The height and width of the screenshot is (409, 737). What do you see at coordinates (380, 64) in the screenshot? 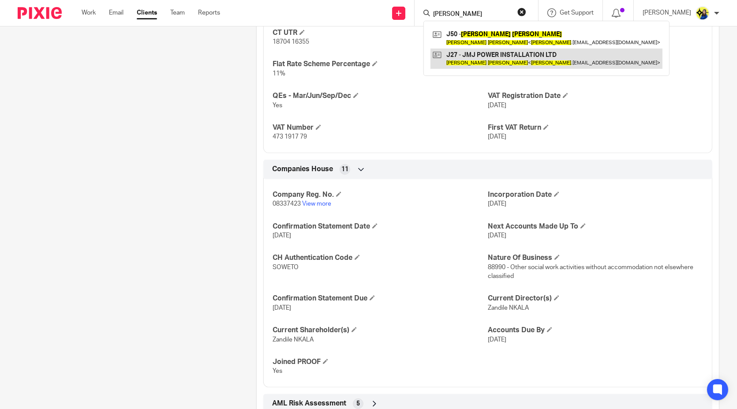
I see `h4: Flat Rate Scheme Percentage` at bounding box center [380, 64].